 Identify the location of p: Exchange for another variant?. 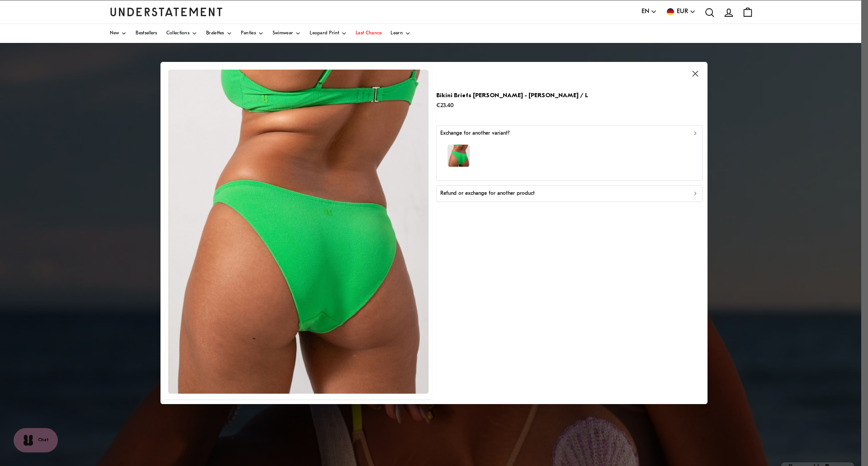
(475, 133).